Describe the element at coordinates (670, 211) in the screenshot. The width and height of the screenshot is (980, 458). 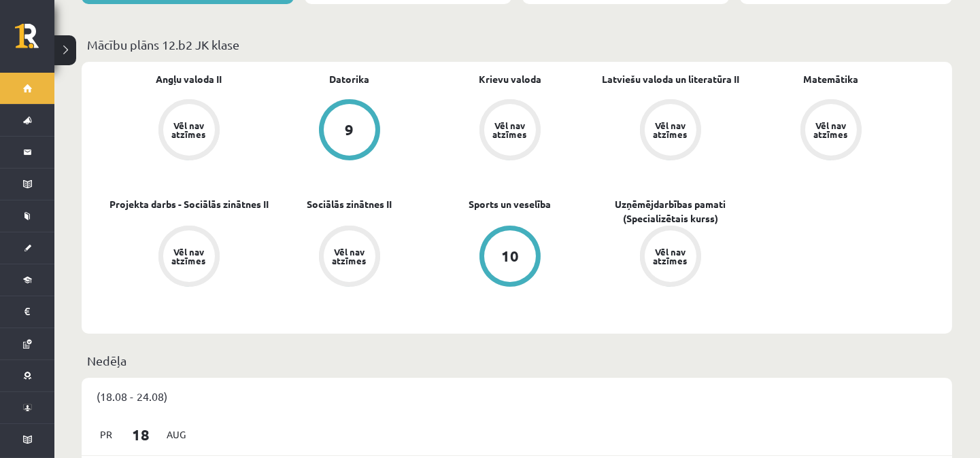
I see `a: Uzņēmējdarbības pamati (Specializētais kurss)` at that location.